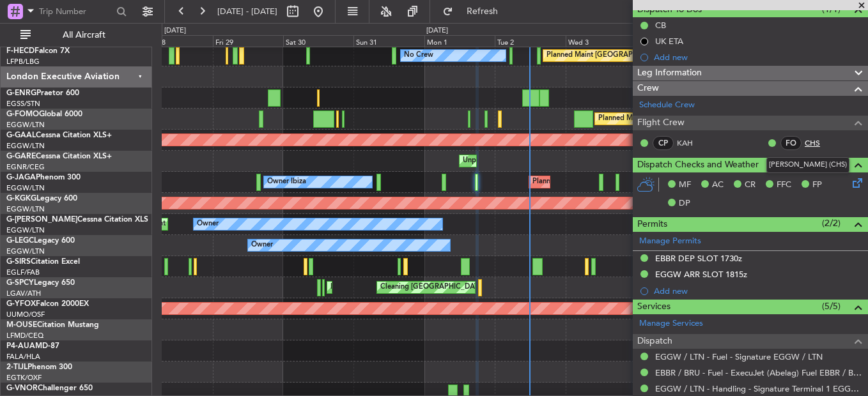 This screenshot has height=396, width=868. Describe the element at coordinates (40, 241) in the screenshot. I see `a: G-LEGCLegacy 600` at that location.